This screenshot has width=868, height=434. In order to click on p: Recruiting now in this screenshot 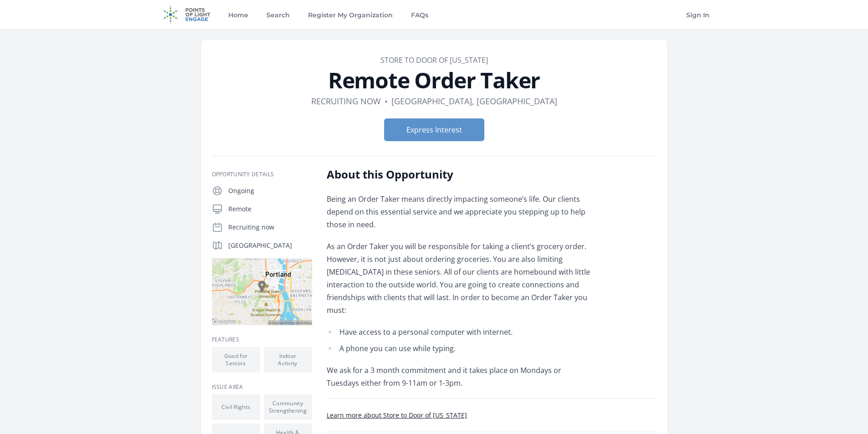, I will do `click(270, 227)`.